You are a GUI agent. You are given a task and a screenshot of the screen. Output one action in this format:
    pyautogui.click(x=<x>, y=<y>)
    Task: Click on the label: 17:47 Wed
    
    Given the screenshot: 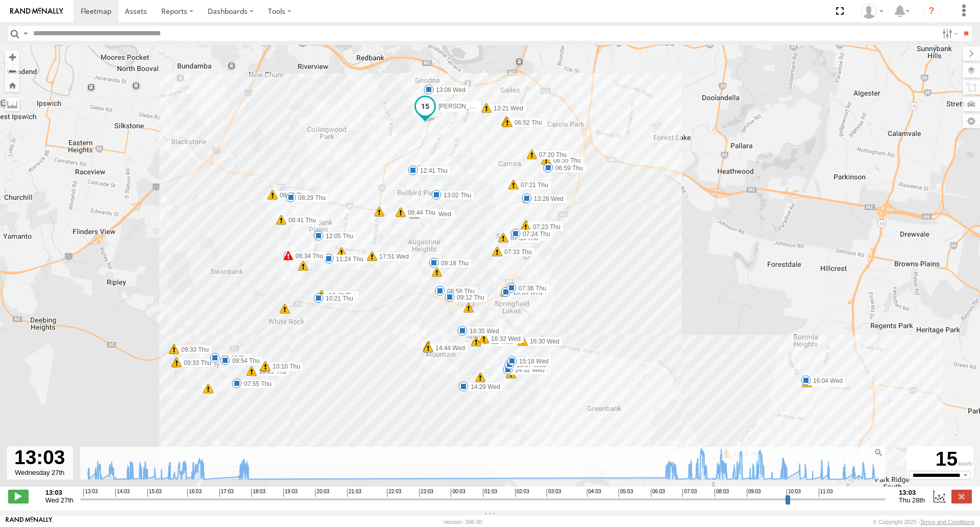 What is the action you would take?
    pyautogui.click(x=435, y=214)
    